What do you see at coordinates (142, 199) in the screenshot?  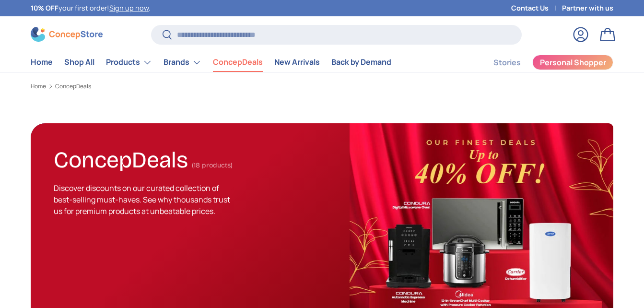 I see `span: Discover discounts on our curated collection of best-selling must-haves. See why thousands trust ...` at bounding box center [142, 199].